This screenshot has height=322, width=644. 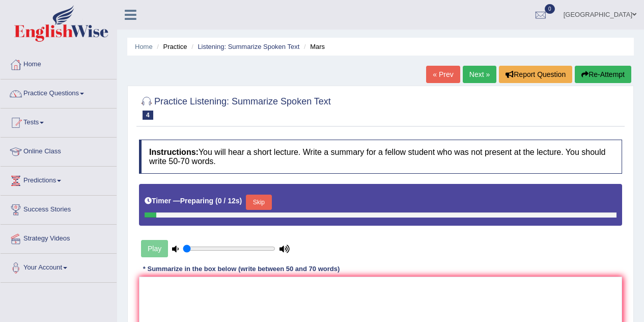 What do you see at coordinates (170, 46) in the screenshot?
I see `li: Practice` at bounding box center [170, 46].